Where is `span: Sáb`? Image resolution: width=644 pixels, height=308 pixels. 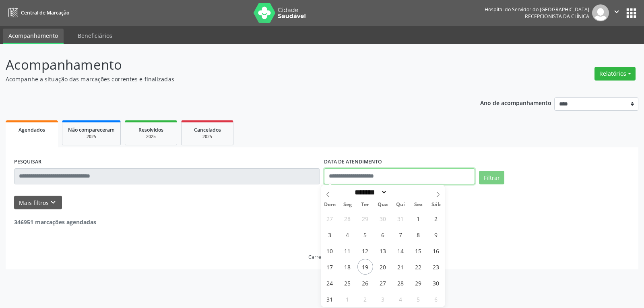 span: Sáb is located at coordinates (436, 205).